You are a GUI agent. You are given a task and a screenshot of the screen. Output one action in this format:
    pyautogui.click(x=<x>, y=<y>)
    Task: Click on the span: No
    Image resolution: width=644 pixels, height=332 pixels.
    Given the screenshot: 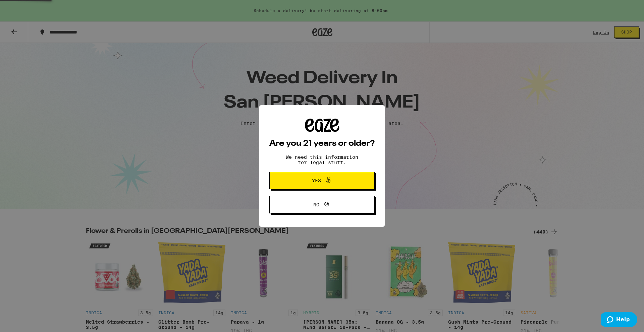 What is the action you would take?
    pyautogui.click(x=316, y=205)
    